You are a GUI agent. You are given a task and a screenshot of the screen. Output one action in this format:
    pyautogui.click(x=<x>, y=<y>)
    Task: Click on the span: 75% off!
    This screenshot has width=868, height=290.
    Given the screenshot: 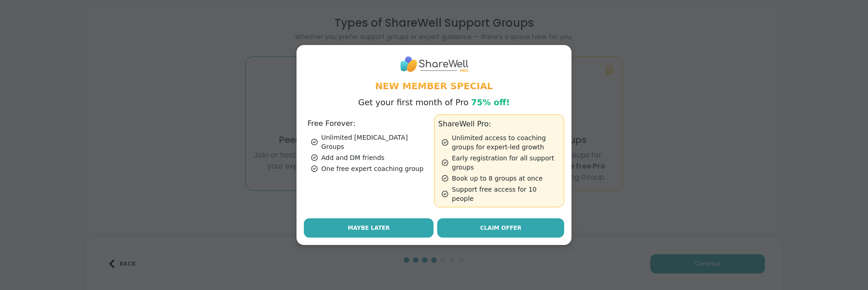 What is the action you would take?
    pyautogui.click(x=490, y=102)
    